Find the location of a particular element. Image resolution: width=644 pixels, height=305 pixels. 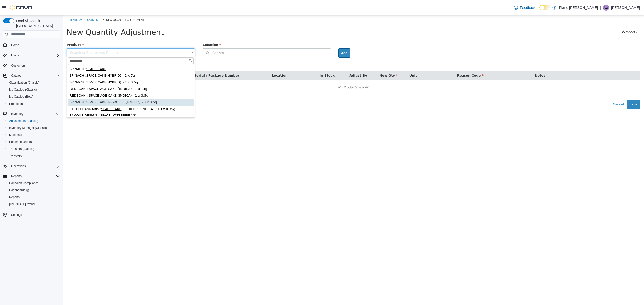

a: Inventory Manager (Classic) is located at coordinates (28, 128).